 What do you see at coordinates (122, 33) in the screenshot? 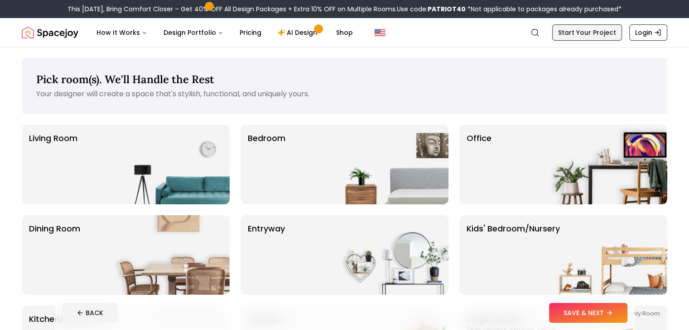
I see `button: How It Works` at bounding box center [122, 33].